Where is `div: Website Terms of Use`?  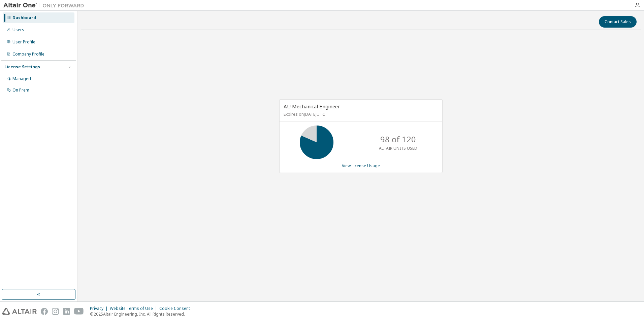 div: Website Terms of Use is located at coordinates (134, 308).